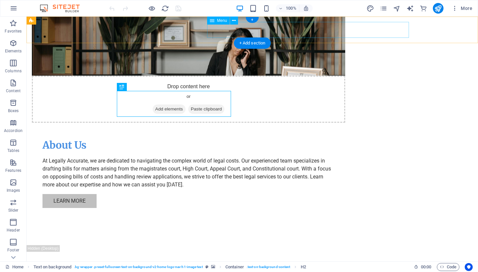 This screenshot has height=272, width=478. I want to click on i: Design (Ctrl+Alt+Y), so click(370, 8).